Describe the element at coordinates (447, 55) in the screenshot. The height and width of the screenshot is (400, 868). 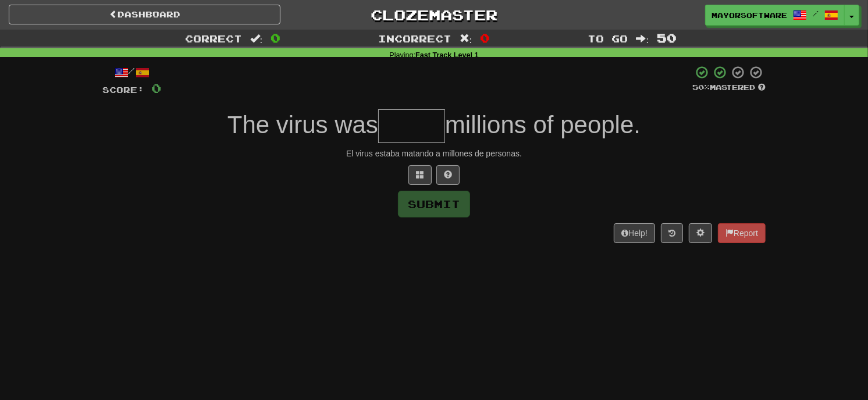
I see `strong: Fast Track Level 1` at that location.